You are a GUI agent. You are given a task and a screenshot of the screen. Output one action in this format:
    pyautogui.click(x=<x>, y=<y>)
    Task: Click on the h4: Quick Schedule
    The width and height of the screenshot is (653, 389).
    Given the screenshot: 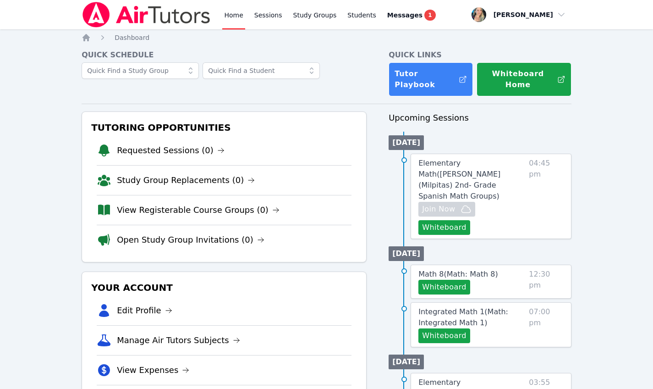 What is the action you would take?
    pyautogui.click(x=224, y=55)
    